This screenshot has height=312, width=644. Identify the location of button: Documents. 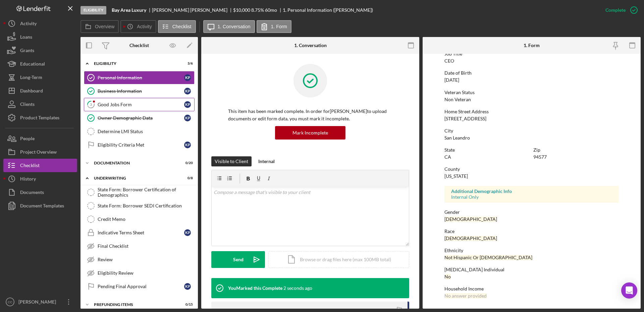
(40, 192).